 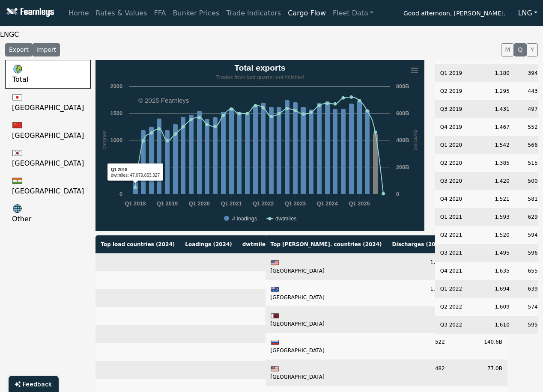 What do you see at coordinates (419, 347) in the screenshot?
I see `td: 522` at bounding box center [419, 347].